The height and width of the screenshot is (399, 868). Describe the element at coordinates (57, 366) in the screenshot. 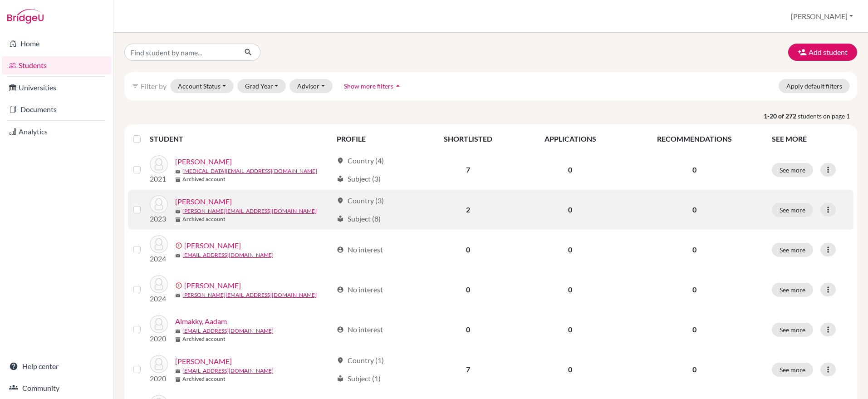

I see `a: Help center` at that location.